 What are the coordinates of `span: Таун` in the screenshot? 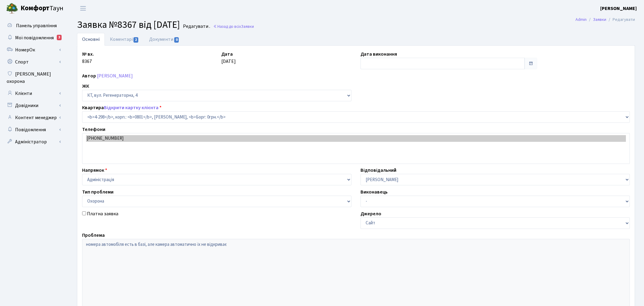 It's located at (42, 9).